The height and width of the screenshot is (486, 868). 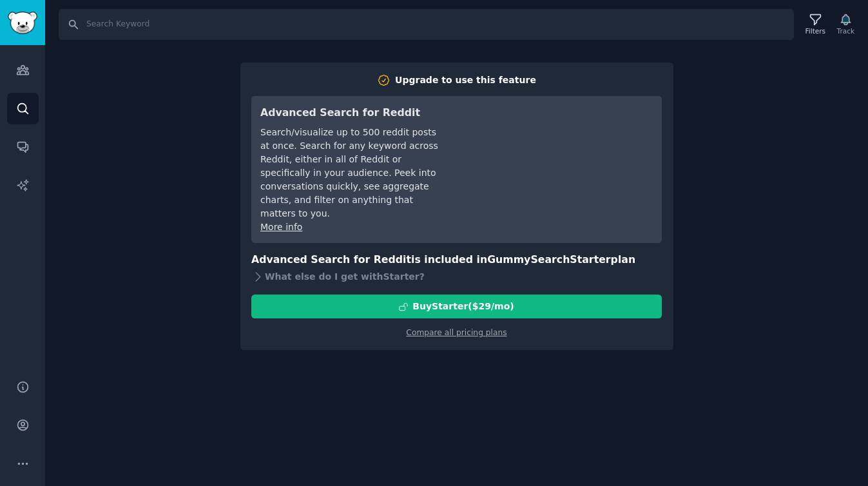 I want to click on input: Search Keyword, so click(x=426, y=25).